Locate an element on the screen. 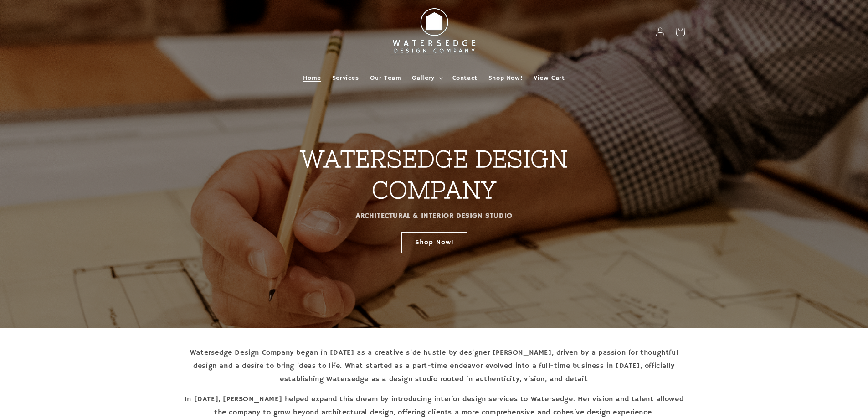 Image resolution: width=868 pixels, height=419 pixels. a: Our Team is located at coordinates (385, 78).